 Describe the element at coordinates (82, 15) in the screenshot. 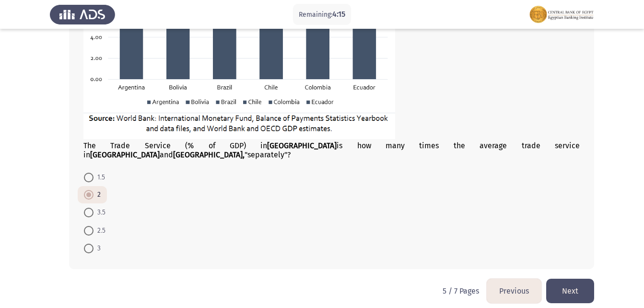

I see `img: Assess Talent Management logo` at that location.